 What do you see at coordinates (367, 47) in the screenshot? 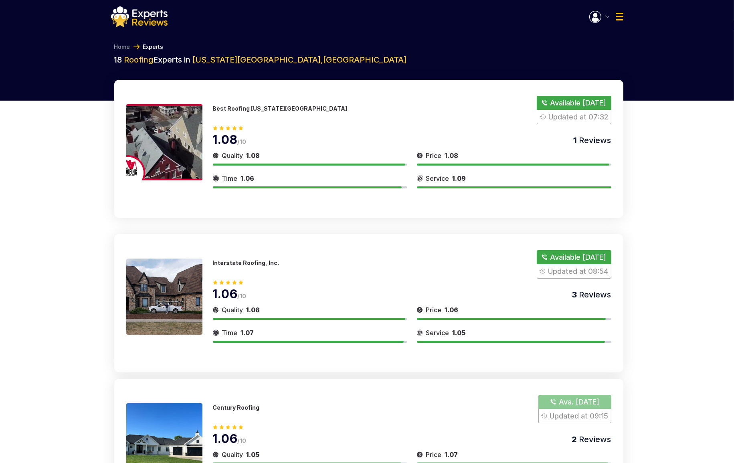
I see `nav: Breadcrumb` at bounding box center [367, 47].